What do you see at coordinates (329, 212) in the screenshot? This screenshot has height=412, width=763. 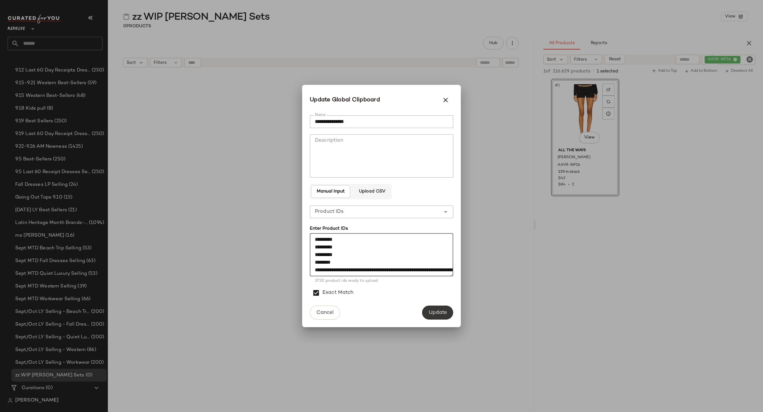 I see `span: Product IDs` at bounding box center [329, 212].